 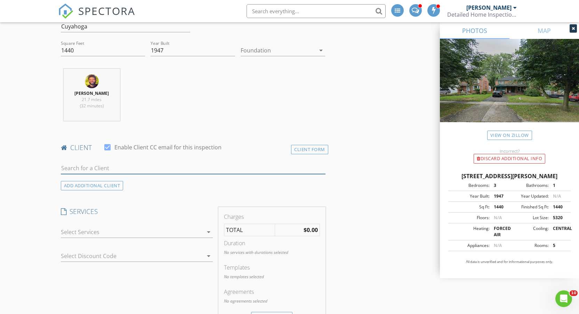 I want to click on img: streetview, so click(x=509, y=89).